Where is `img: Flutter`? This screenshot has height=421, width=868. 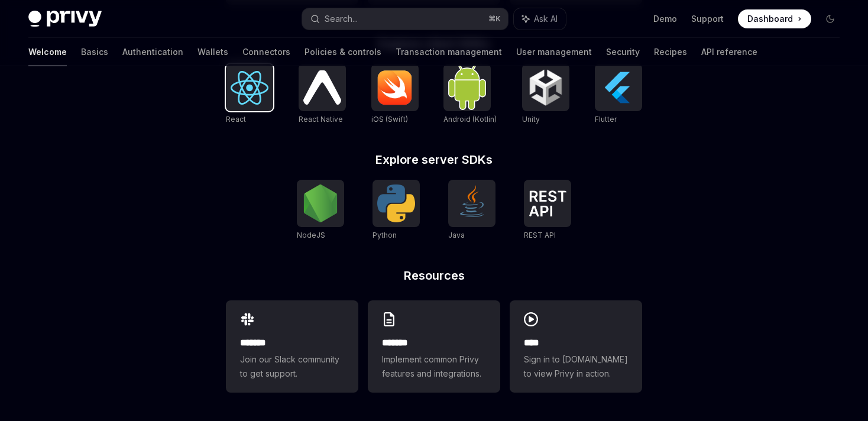
img: Flutter is located at coordinates (619, 88).